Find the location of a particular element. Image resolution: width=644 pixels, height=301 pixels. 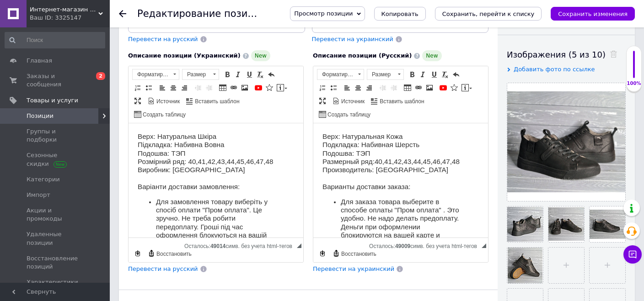

i: Сохранить изменения is located at coordinates (593, 13).